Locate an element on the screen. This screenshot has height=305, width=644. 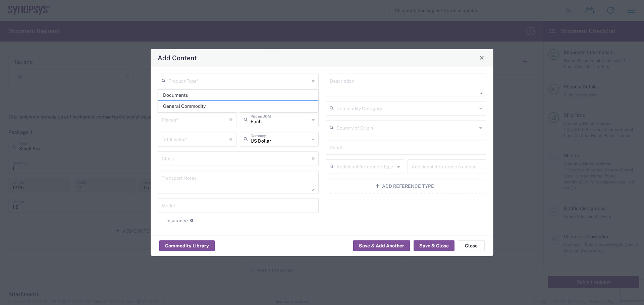
button: Commodity Library is located at coordinates (187, 246).